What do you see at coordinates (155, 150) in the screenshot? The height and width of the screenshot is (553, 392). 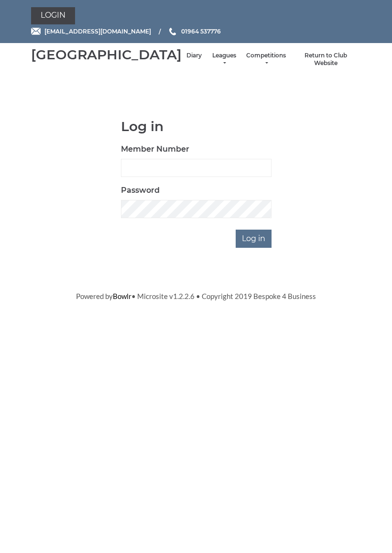 I see `label: Member Number` at bounding box center [155, 150].